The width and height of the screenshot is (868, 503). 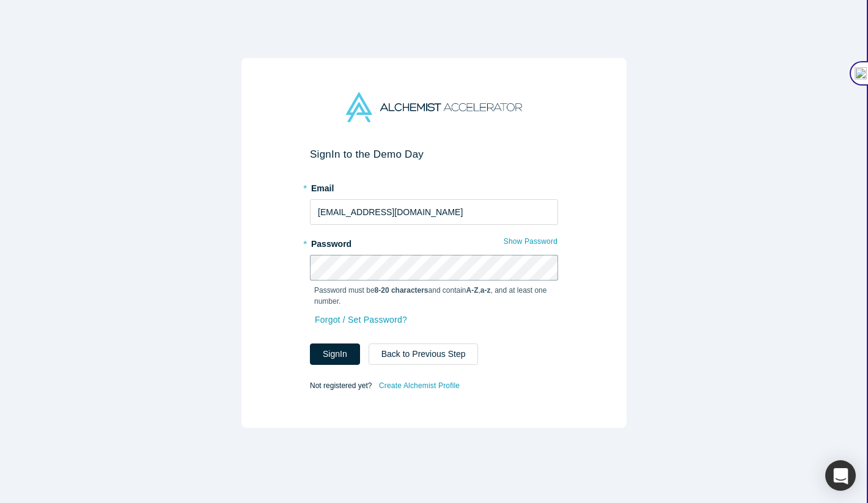 I want to click on strong: 8-20 characters, so click(x=402, y=290).